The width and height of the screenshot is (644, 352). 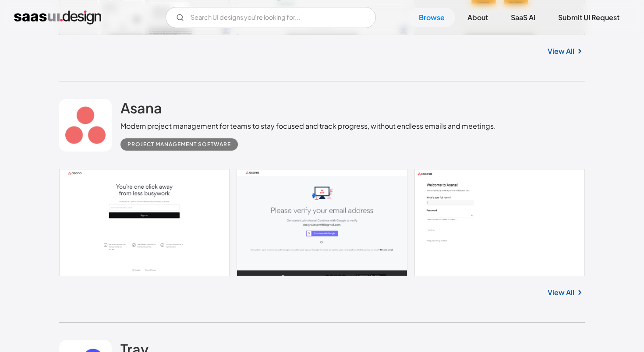 I want to click on a: Browse, so click(x=431, y=17).